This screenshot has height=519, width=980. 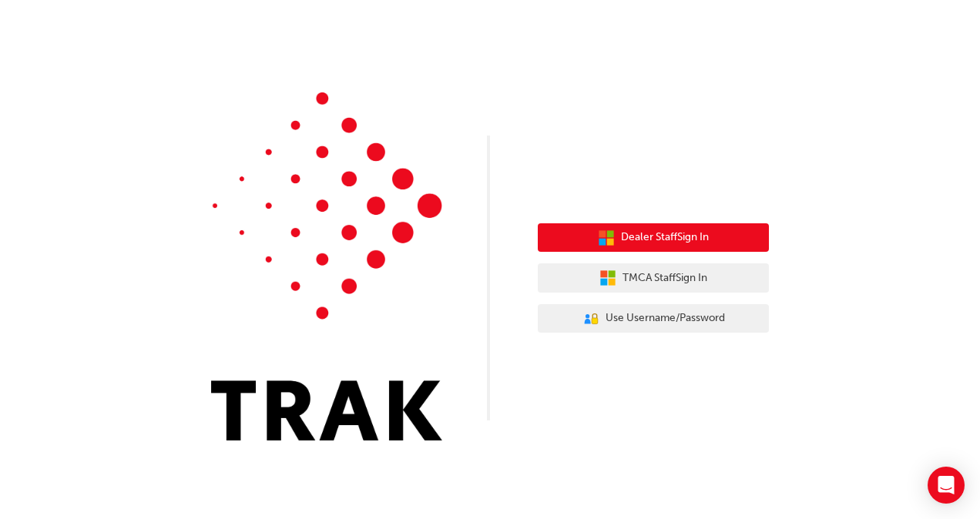 What do you see at coordinates (665, 238) in the screenshot?
I see `span: Dealer Staff Sign In` at bounding box center [665, 238].